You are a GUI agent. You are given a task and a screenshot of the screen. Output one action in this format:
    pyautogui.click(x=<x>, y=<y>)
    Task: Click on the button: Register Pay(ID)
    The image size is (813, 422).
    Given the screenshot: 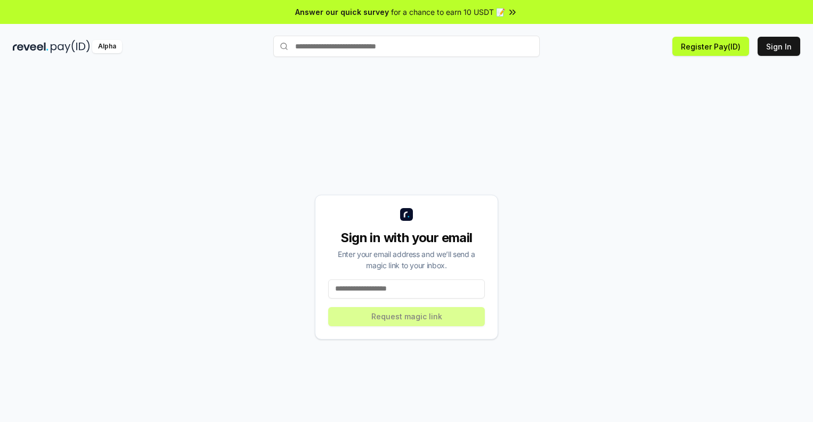 What is the action you would take?
    pyautogui.click(x=710, y=46)
    